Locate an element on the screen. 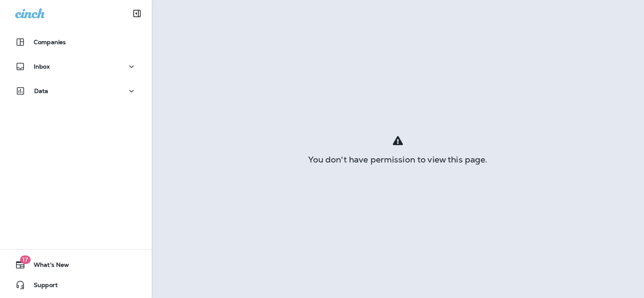  p: Data is located at coordinates (42, 91).